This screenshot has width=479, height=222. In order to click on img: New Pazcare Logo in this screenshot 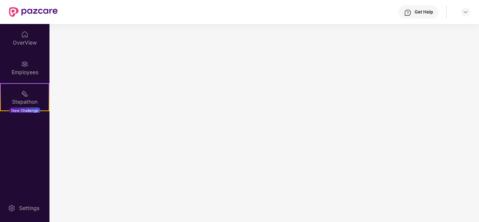, I will do `click(33, 12)`.